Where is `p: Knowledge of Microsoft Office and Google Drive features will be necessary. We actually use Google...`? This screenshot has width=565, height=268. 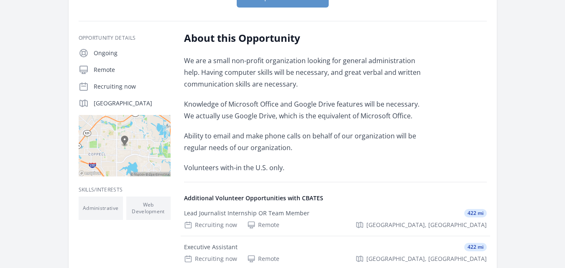
p: Knowledge of Microsoft Office and Google Drive features will be necessary. We actually use Google... is located at coordinates (306, 110).